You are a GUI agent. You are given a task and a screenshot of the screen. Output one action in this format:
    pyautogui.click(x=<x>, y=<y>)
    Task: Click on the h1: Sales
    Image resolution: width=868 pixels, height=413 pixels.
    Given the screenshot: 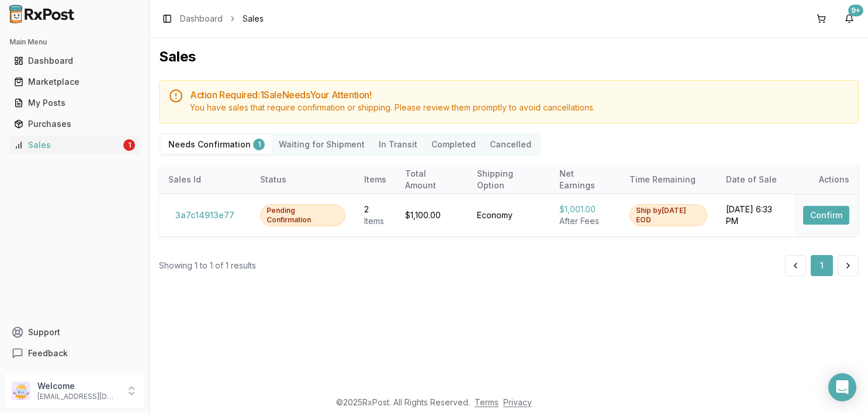 What is the action you would take?
    pyautogui.click(x=509, y=57)
    